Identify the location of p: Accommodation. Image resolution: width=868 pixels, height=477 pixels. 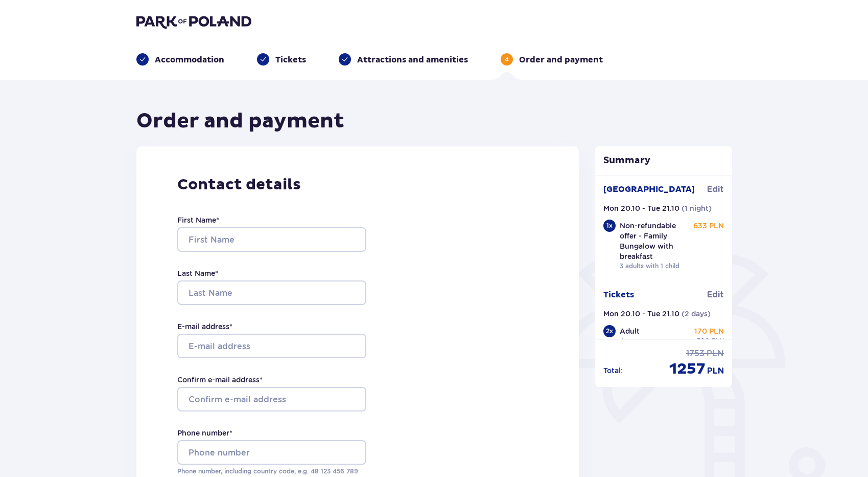
(190, 60).